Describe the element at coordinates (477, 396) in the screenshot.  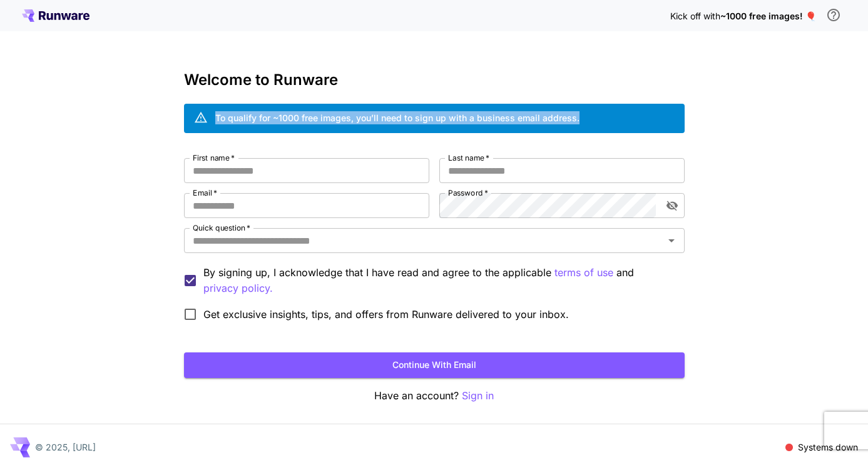
I see `p: Sign in` at that location.